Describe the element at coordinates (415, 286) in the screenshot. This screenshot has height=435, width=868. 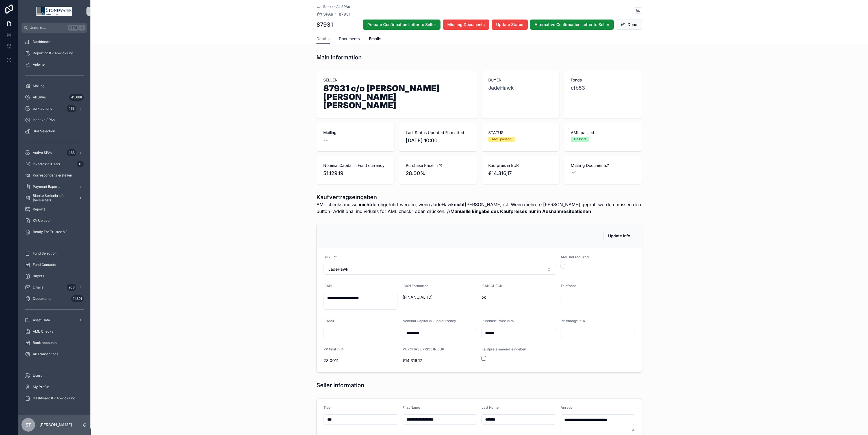
I see `span: IBAN Formatted` at that location.